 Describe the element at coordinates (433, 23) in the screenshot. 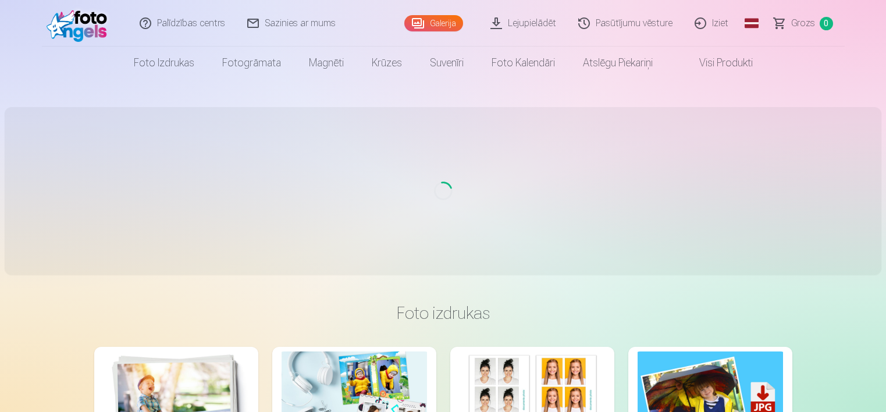

I see `a: Galerija` at that location.